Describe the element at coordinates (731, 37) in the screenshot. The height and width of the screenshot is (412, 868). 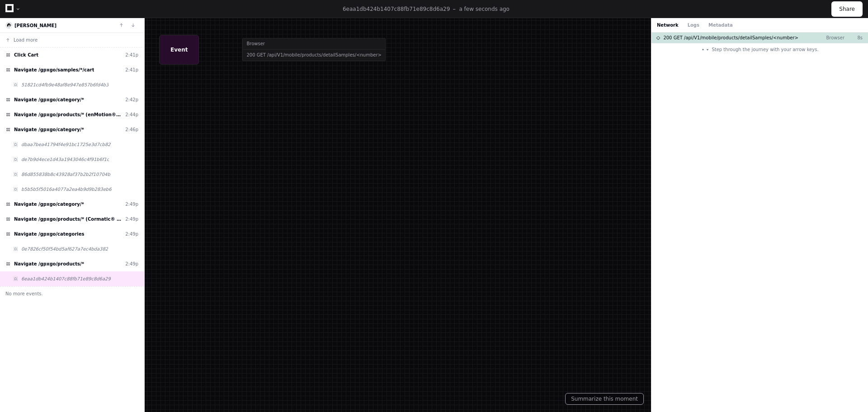
I see `span: 200 GET /api/V1/mobile/products/detailSamples/<number>` at that location.